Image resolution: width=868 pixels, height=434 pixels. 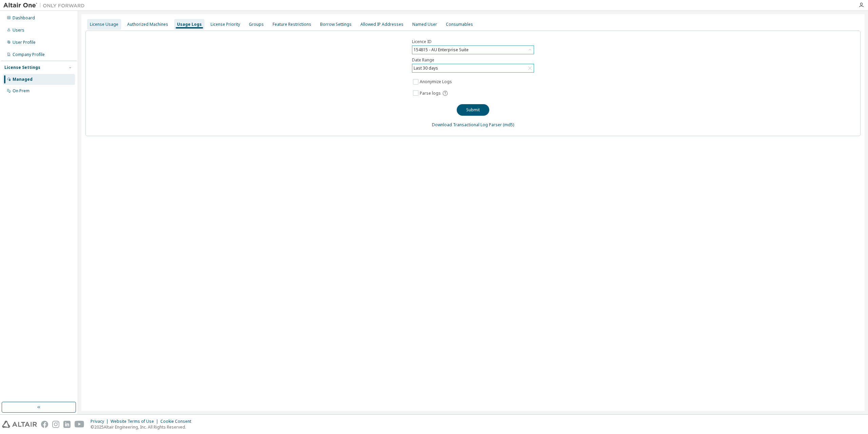 I want to click on div: Usage Logs, so click(x=189, y=25).